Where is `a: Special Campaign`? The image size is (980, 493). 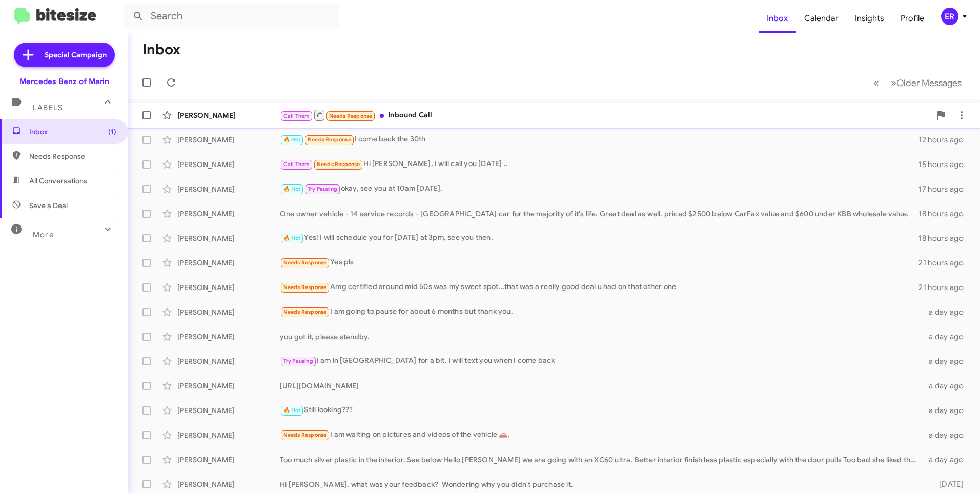 a: Special Campaign is located at coordinates (64, 55).